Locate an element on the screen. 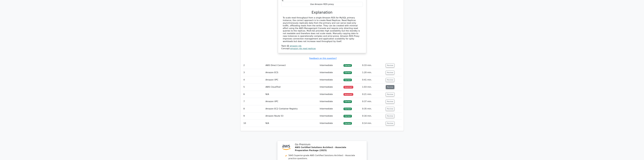 The width and height of the screenshot is (644, 160). td: Amazon Route 53 is located at coordinates (292, 116).